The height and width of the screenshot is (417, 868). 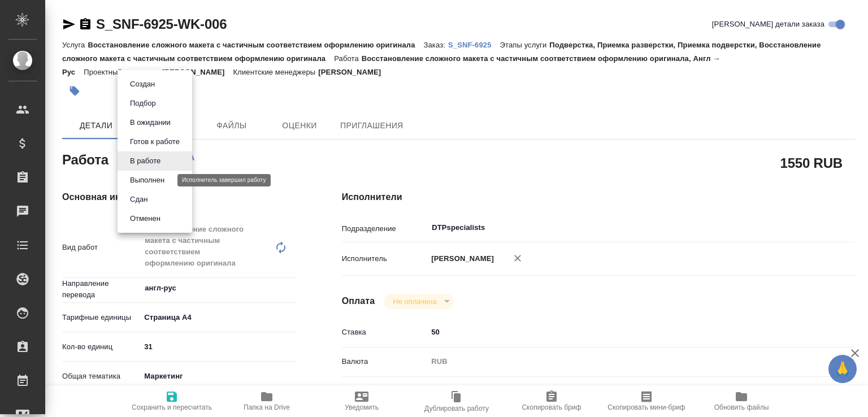 I want to click on button: В ожидании, so click(x=150, y=123).